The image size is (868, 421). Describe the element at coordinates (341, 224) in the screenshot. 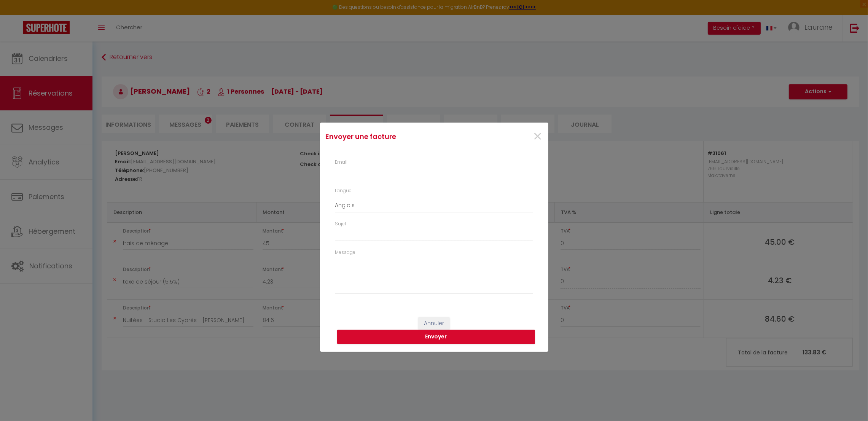

I see `label: Sujet` at that location.